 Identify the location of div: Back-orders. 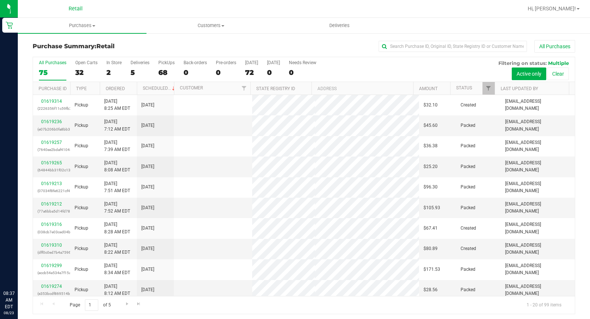
(195, 63).